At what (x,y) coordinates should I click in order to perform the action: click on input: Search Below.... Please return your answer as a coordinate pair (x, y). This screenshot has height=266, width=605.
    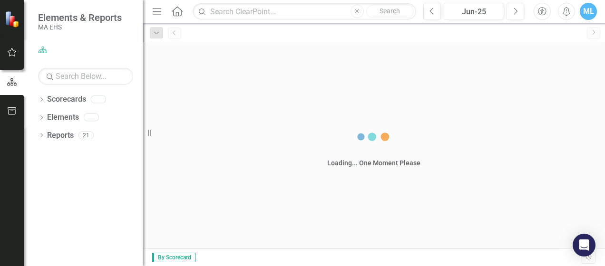
    Looking at the image, I should click on (86, 76).